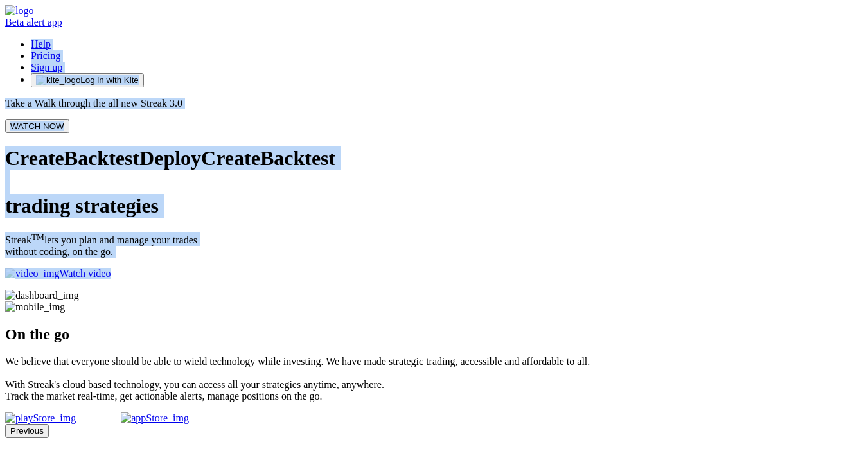  I want to click on img: appStore_img, so click(155, 418).